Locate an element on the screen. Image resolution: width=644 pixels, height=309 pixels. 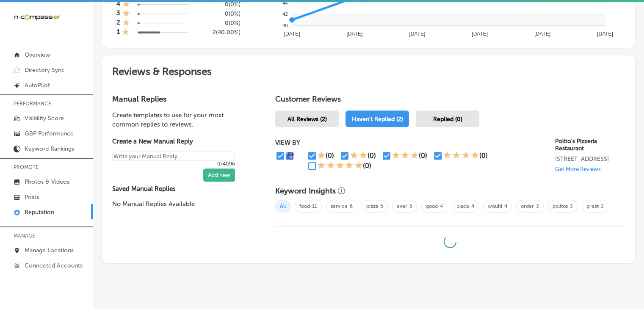
span: All is located at coordinates (283, 206).